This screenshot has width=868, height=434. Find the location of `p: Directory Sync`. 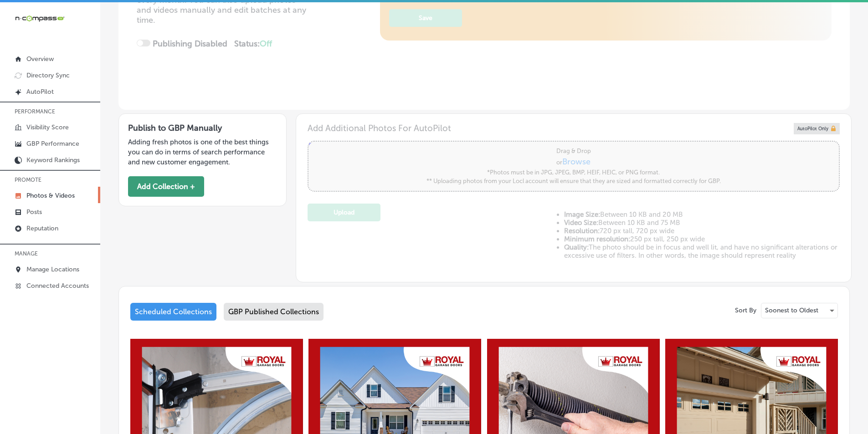

p: Directory Sync is located at coordinates (48, 75).